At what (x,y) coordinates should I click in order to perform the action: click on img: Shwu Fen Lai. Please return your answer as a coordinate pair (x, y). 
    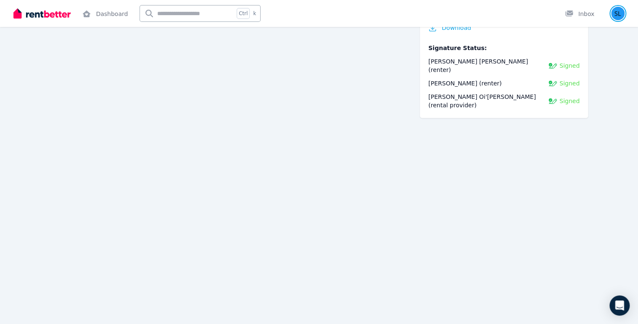
    Looking at the image, I should click on (618, 13).